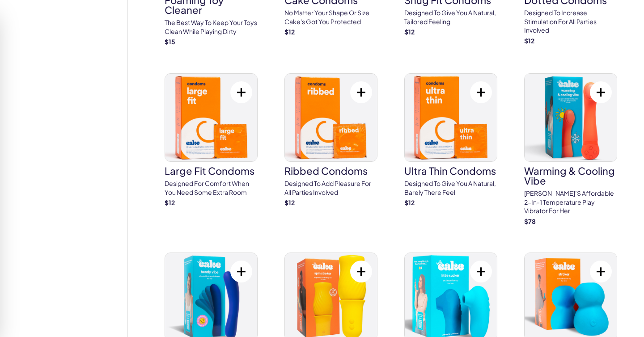  Describe the element at coordinates (170, 42) in the screenshot. I see `strong: $ 15` at that location.